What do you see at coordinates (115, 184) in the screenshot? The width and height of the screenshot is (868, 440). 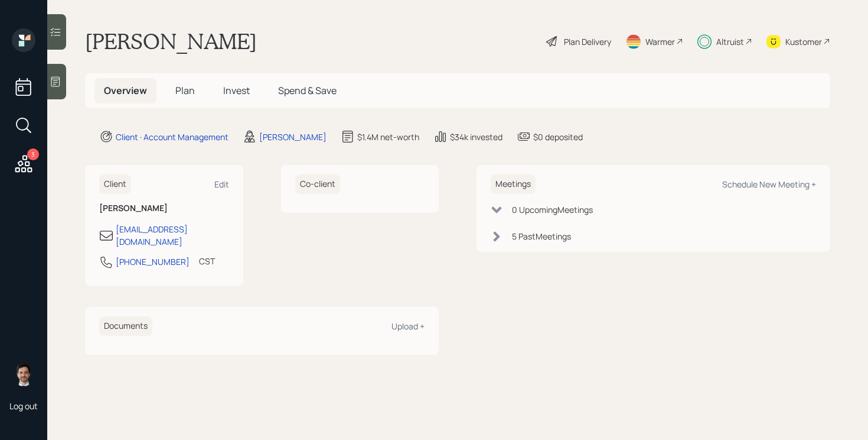 I see `h6: Client` at bounding box center [115, 184].